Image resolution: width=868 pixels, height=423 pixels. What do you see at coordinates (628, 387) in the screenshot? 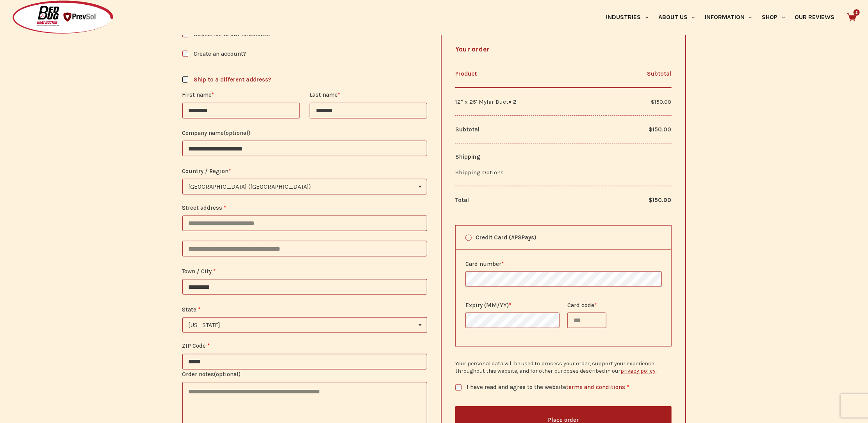
I see `abbr: required` at bounding box center [628, 387].